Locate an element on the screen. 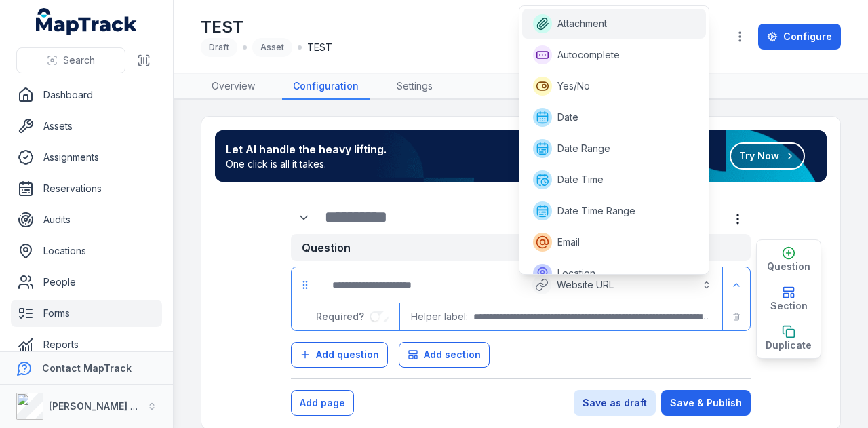 The image size is (868, 428). span: Yes/No is located at coordinates (574, 86).